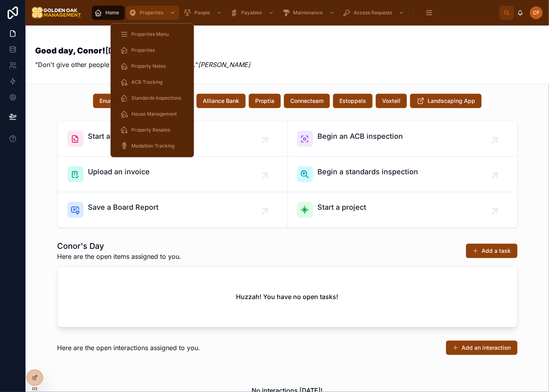 The width and height of the screenshot is (549, 392). I want to click on span: Medallion Tracking, so click(153, 146).